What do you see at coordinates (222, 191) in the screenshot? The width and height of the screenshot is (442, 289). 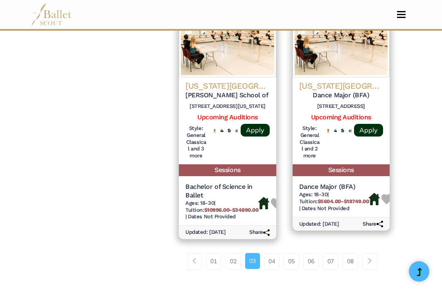 I see `h5: Bachelor of Science in Ballet` at bounding box center [222, 191].